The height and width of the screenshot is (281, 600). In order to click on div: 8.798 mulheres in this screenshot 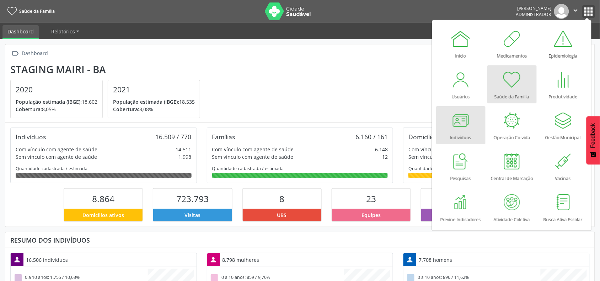, I will do `click(241, 260)`.